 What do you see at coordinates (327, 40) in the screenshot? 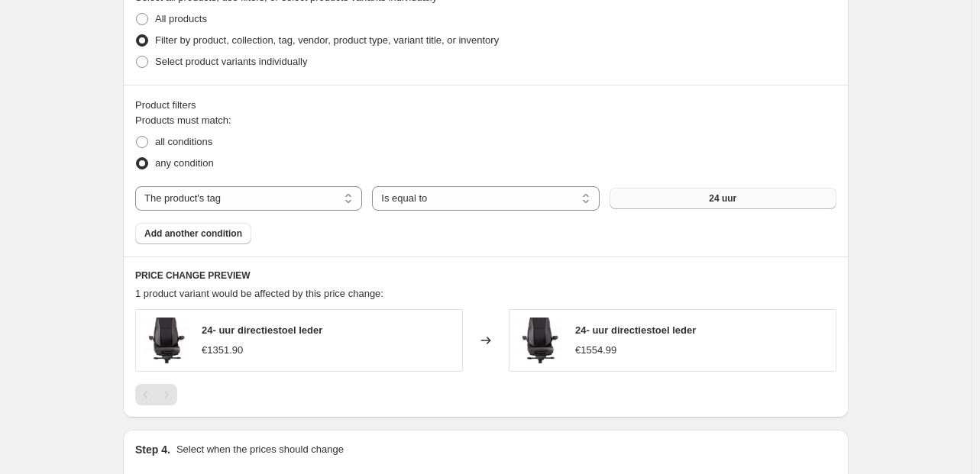
I see `span: Filter by product, collection, tag, vendor, product type, variant title, or inventory` at bounding box center [327, 40].